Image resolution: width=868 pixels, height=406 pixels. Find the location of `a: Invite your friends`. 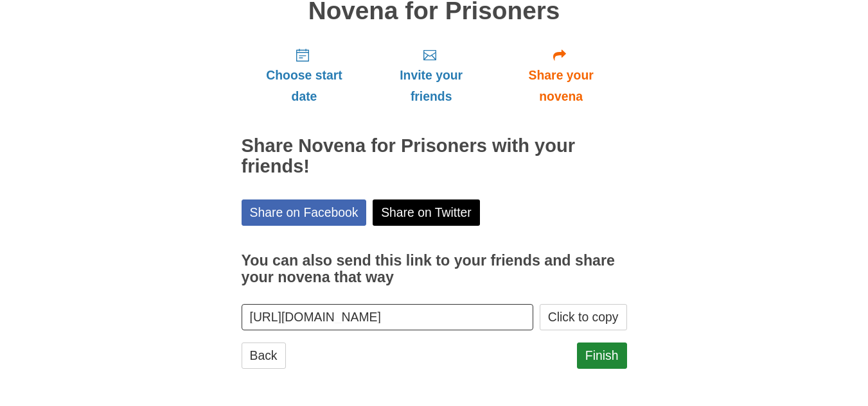

a: Invite your friends is located at coordinates (431, 75).